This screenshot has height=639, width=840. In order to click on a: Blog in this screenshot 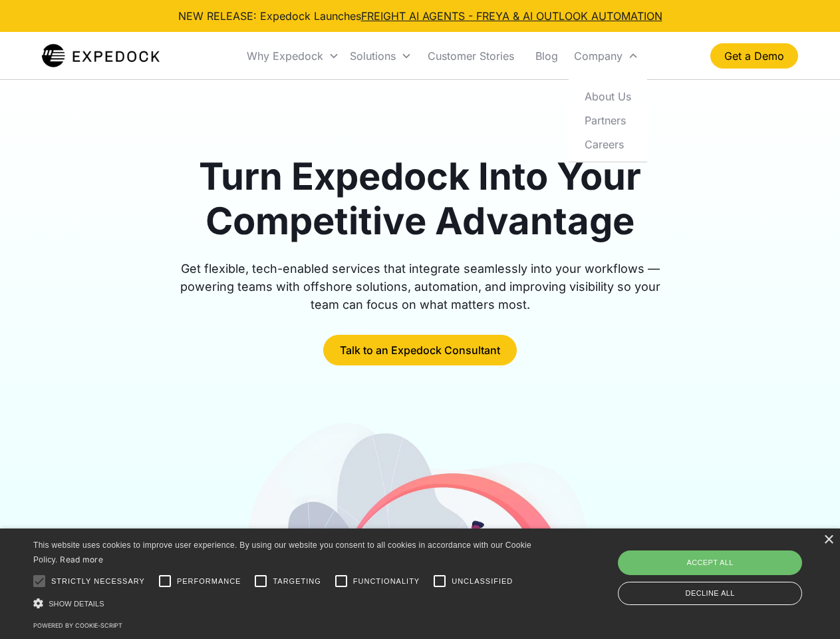, I will do `click(546, 56)`.